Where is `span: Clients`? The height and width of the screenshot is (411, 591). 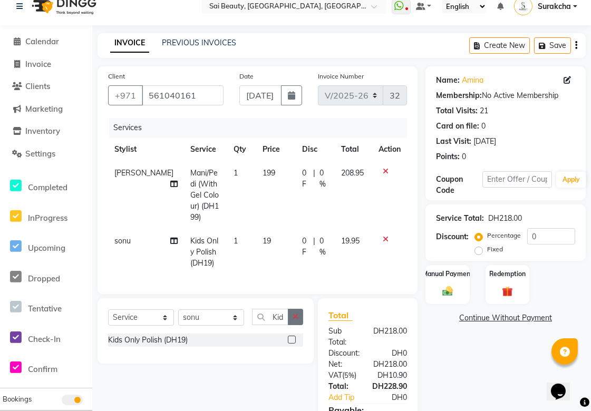
span: Clients is located at coordinates (37, 86).